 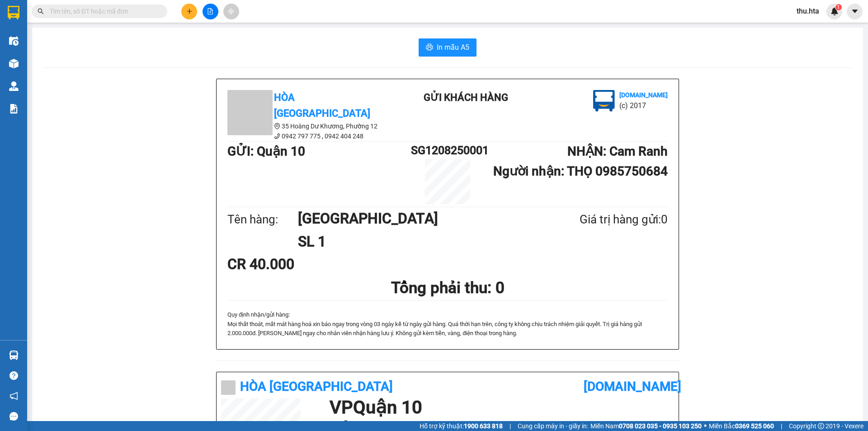 I want to click on span: In mẫu A5, so click(x=453, y=47).